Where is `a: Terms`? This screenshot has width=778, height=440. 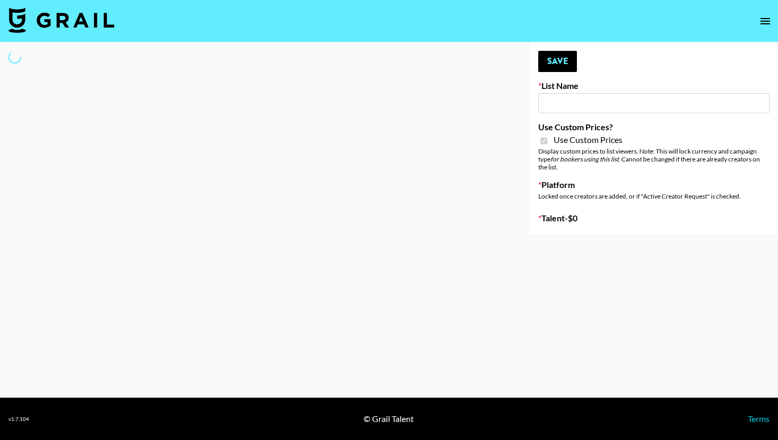 a: Terms is located at coordinates (758, 418).